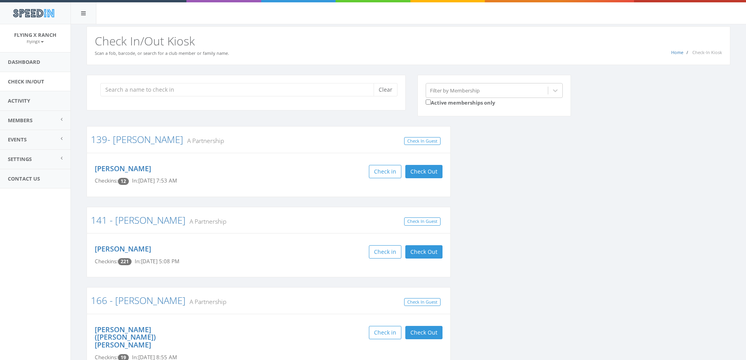  What do you see at coordinates (35, 42) in the screenshot?
I see `small: FlyingX` at bounding box center [35, 42].